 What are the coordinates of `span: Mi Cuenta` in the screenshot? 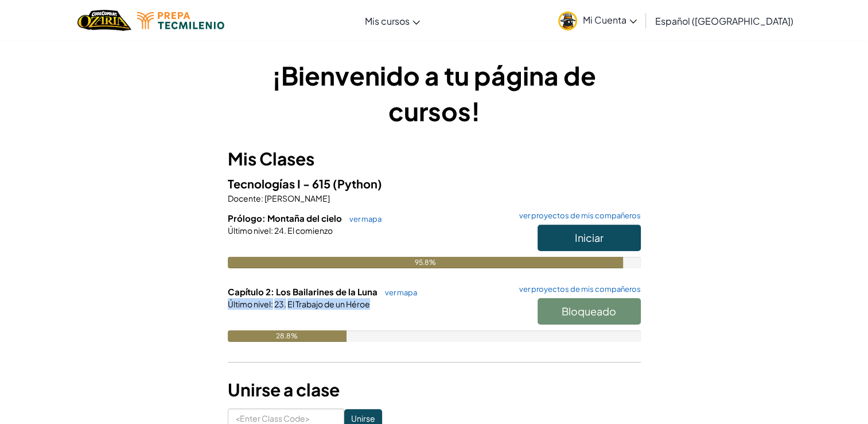 It's located at (610, 20).